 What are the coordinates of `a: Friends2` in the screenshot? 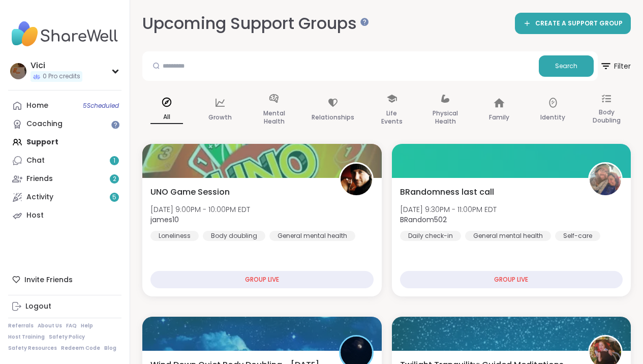 It's located at (65, 179).